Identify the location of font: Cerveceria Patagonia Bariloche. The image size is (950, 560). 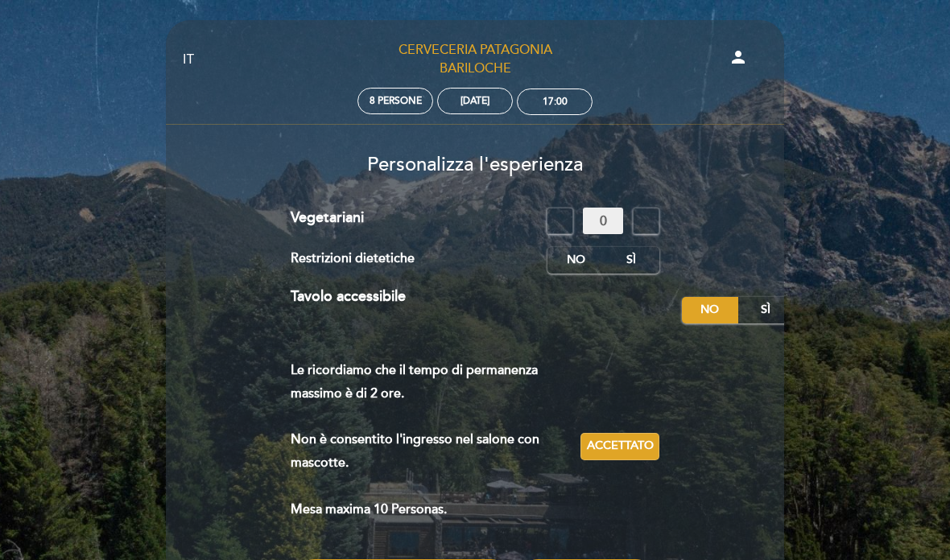
(475, 59).